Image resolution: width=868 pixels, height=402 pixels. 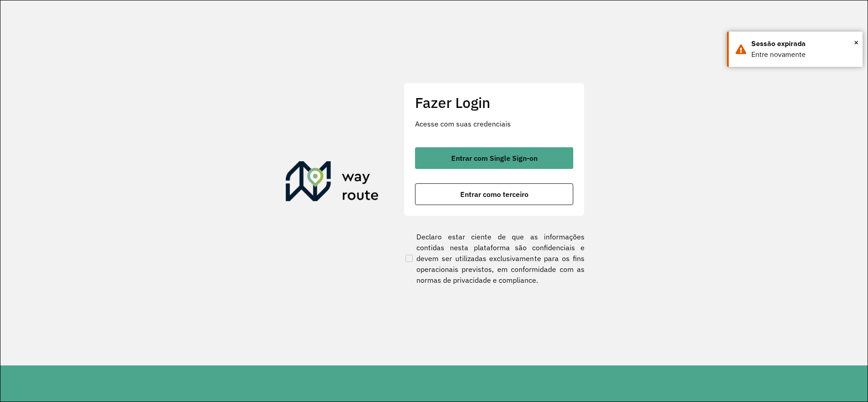 I want to click on div: Entre novamente, so click(x=803, y=55).